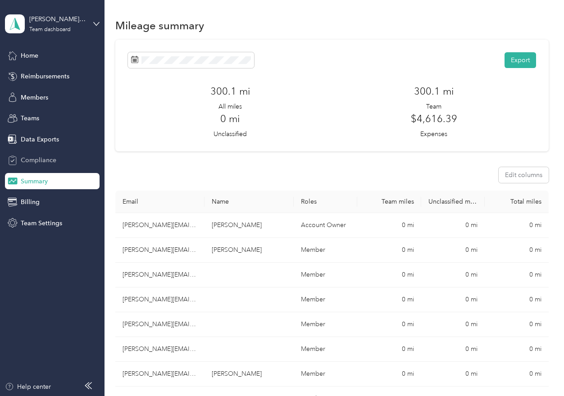 Image resolution: width=564 pixels, height=396 pixels. Describe the element at coordinates (325, 202) in the screenshot. I see `th: Roles` at that location.